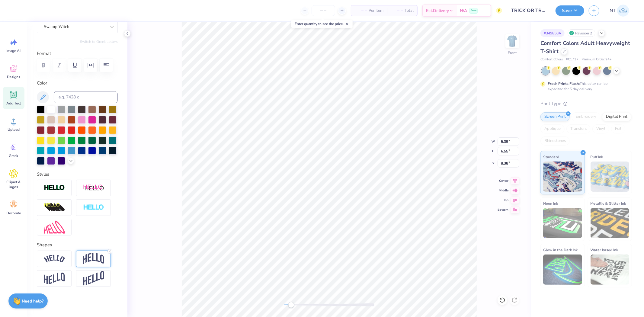 The width and height of the screenshot is (644, 317). Describe the element at coordinates (77, 53) in the screenshot. I see `label: Format` at that location.